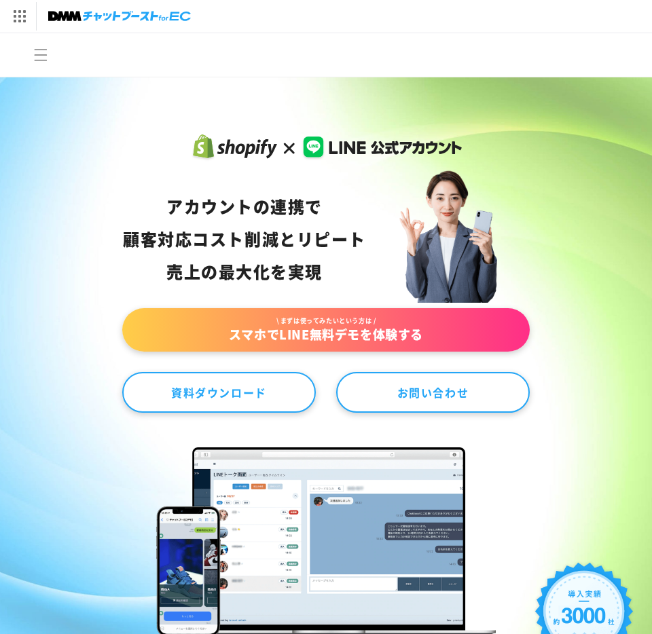 The height and width of the screenshot is (634, 652). I want to click on a: 資料ダウンロード, so click(219, 392).